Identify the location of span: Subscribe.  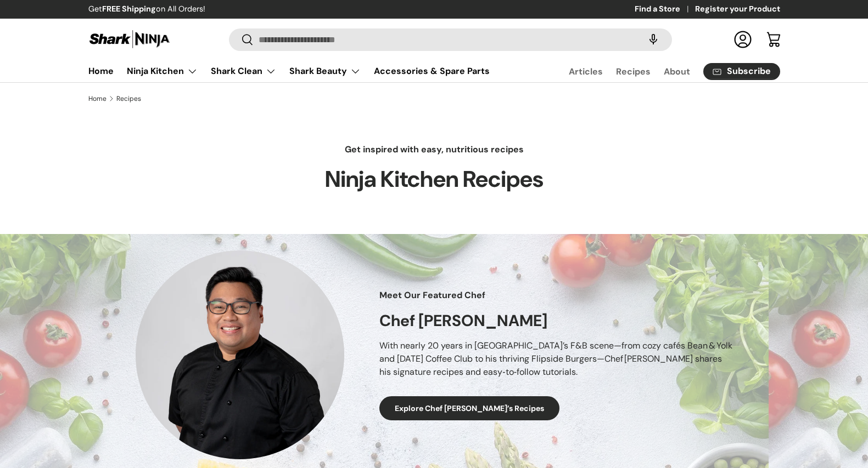
(748, 72).